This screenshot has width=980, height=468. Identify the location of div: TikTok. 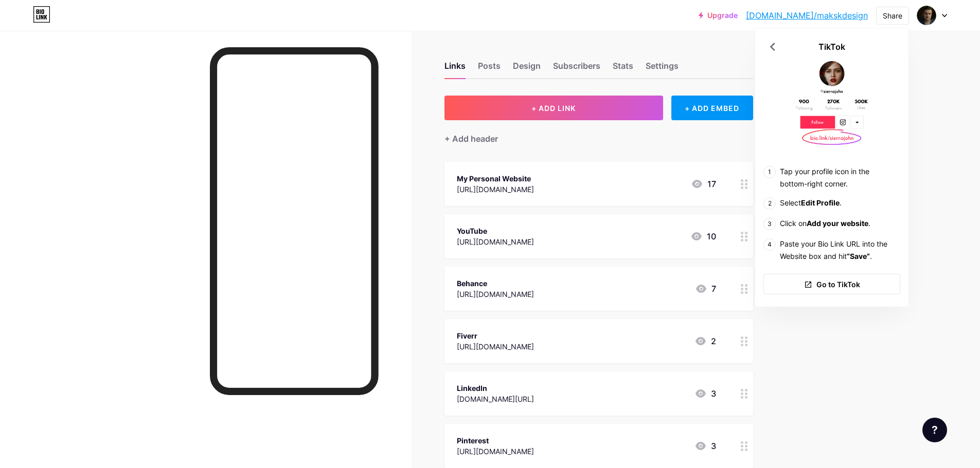
(832, 47).